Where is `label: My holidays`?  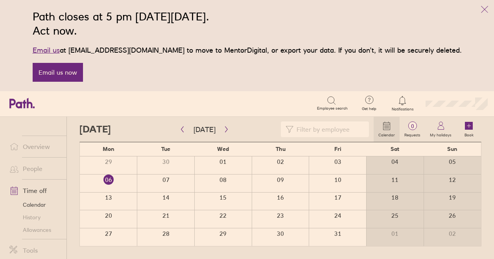 label: My holidays is located at coordinates (440, 134).